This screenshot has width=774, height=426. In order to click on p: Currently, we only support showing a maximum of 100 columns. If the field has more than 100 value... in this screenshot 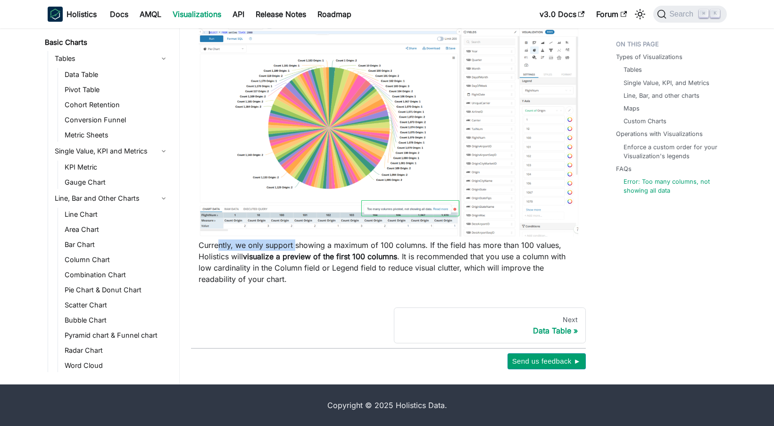, I will do `click(388, 262)`.